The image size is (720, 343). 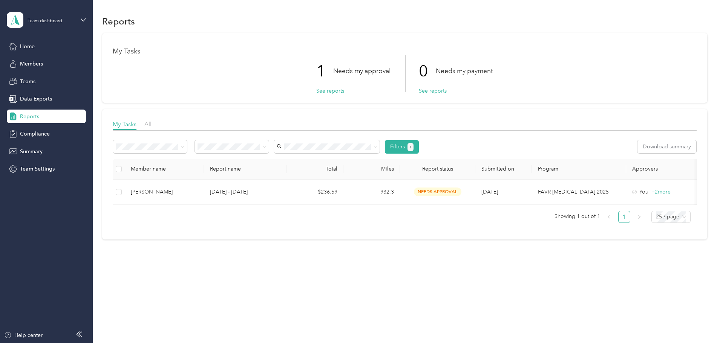 What do you see at coordinates (23, 335) in the screenshot?
I see `button: Help center` at bounding box center [23, 335].